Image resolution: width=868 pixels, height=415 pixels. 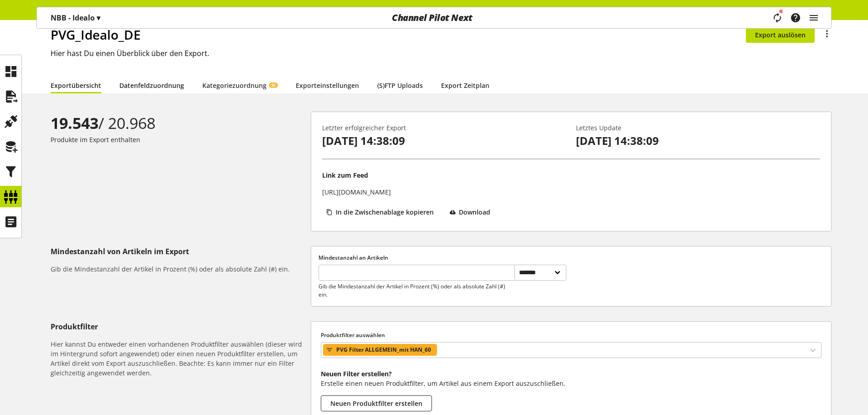 I want to click on a: Export Zeitplan, so click(x=465, y=85).